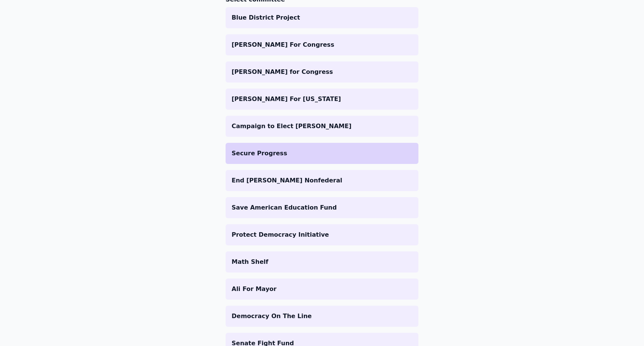 Image resolution: width=644 pixels, height=346 pixels. What do you see at coordinates (322, 235) in the screenshot?
I see `p: Protect Democracy Initiative` at bounding box center [322, 235].